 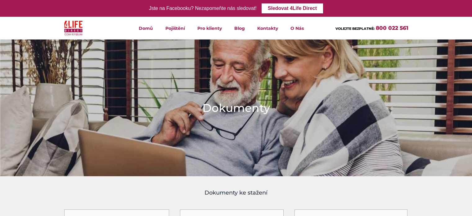 I want to click on a: Domů, so click(x=146, y=28).